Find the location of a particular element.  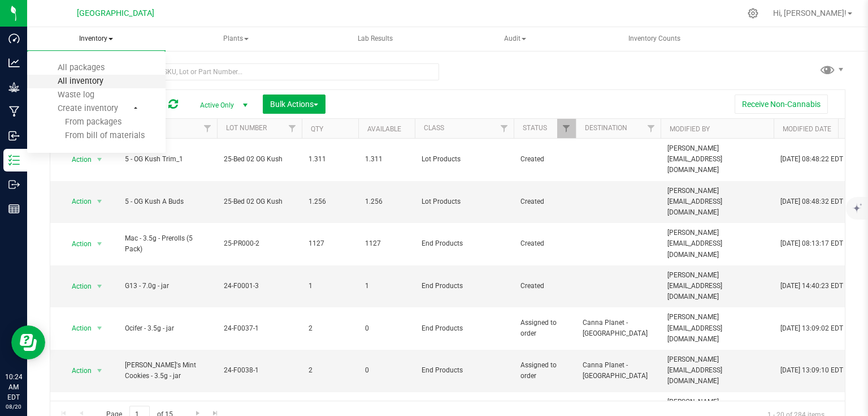

a: Modified By is located at coordinates (690, 129).